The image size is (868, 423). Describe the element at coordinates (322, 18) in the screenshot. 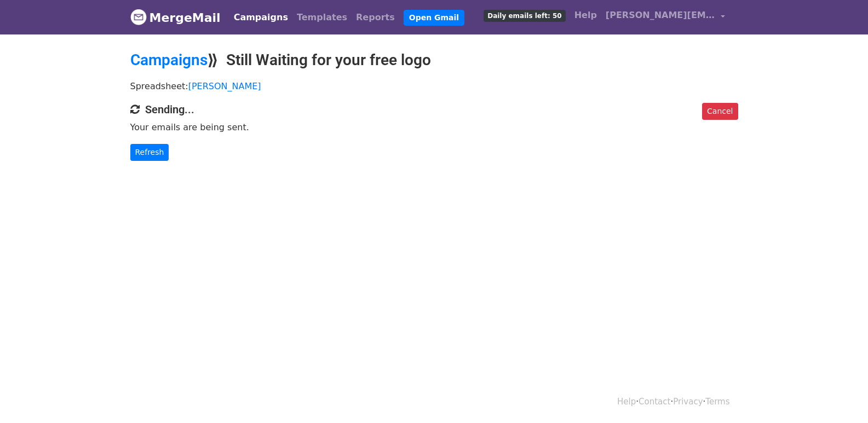

I see `a: Templates` at that location.